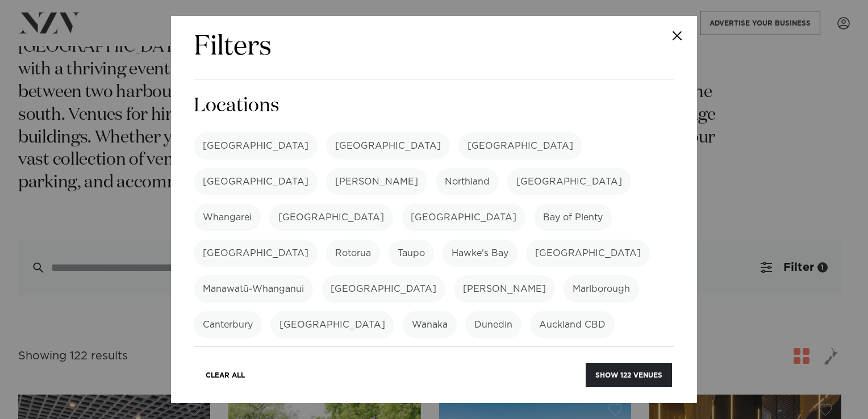 The width and height of the screenshot is (868, 419). Describe the element at coordinates (677, 36) in the screenshot. I see `button: Close` at that location.